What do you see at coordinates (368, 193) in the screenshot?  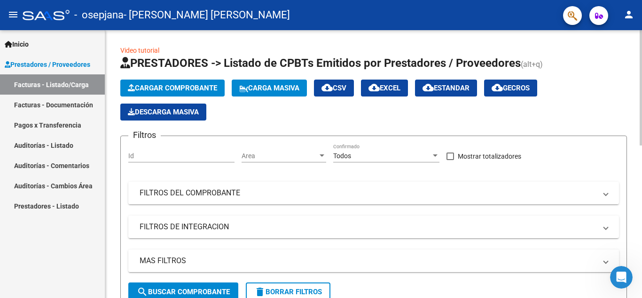 I see `mat-panel-title: FILTROS DEL COMPROBANTE` at bounding box center [368, 193].